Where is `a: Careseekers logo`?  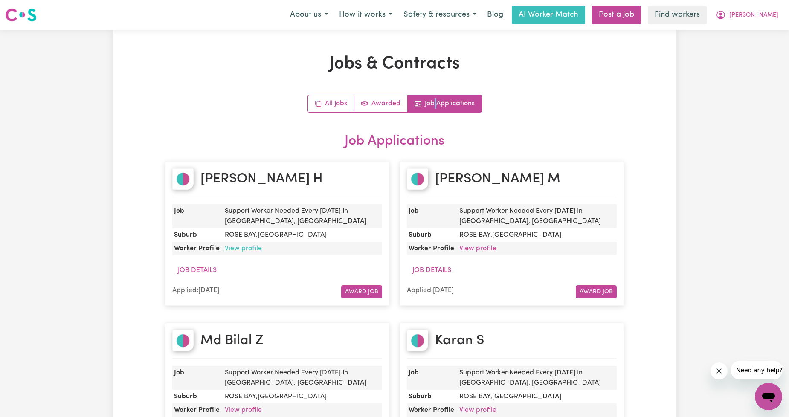
a: Careseekers logo is located at coordinates (21, 15).